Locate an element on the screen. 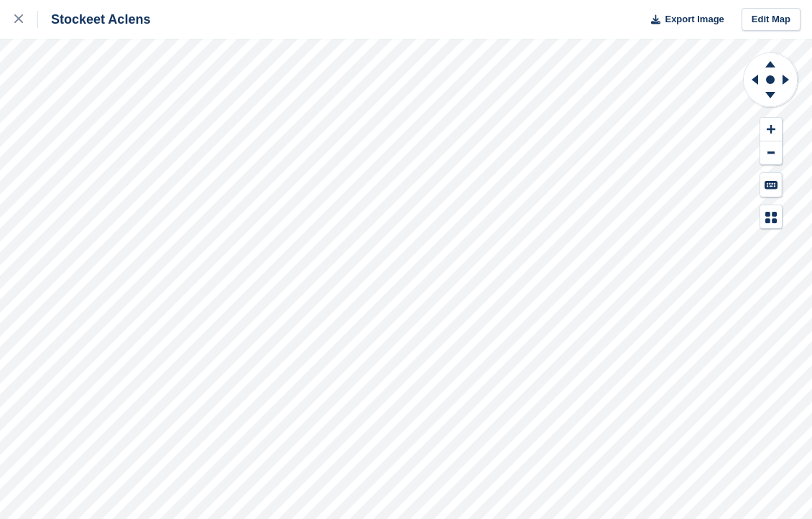 Image resolution: width=812 pixels, height=519 pixels. button: Map Legend is located at coordinates (771, 217).